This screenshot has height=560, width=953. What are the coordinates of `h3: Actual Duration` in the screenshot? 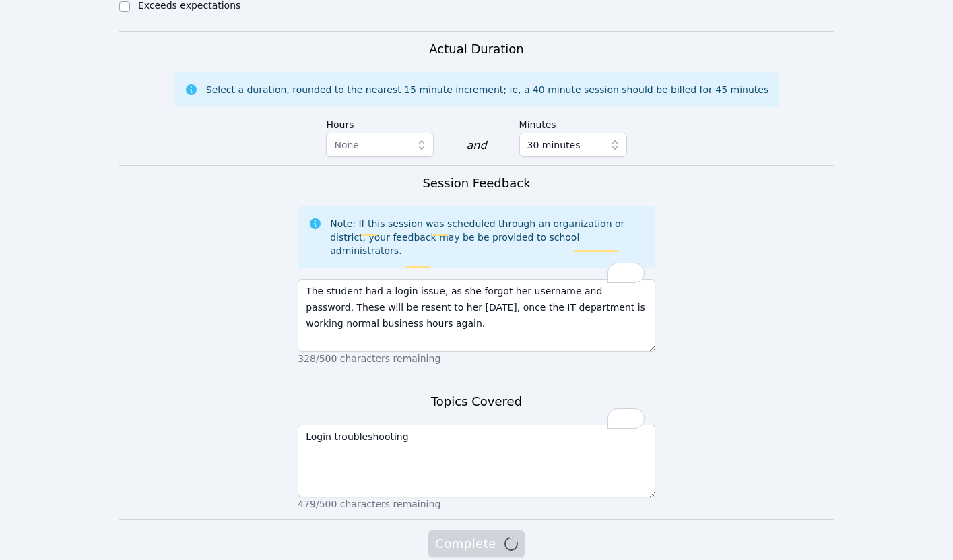 It's located at (476, 49).